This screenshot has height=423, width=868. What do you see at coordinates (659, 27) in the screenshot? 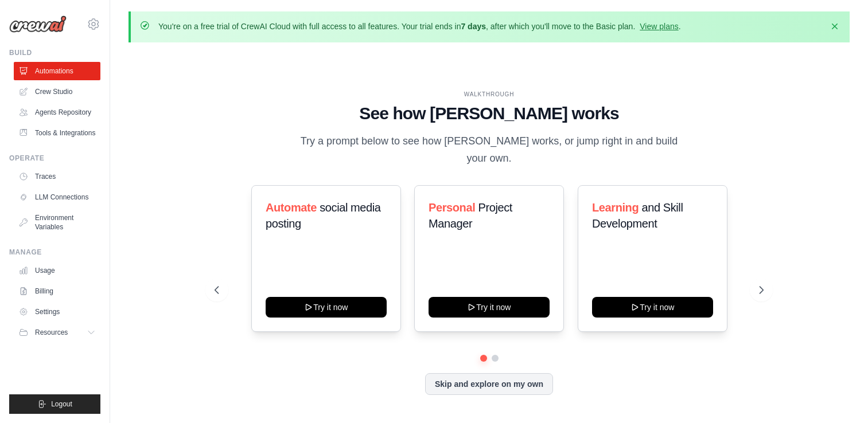
I see `a: View plans` at bounding box center [659, 27].